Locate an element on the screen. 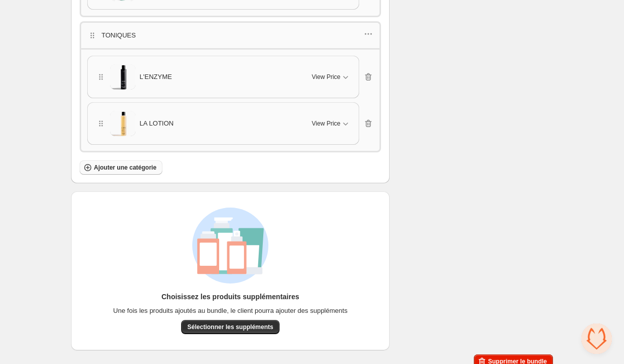  button: Sélectionner les suppléments is located at coordinates (230, 327).